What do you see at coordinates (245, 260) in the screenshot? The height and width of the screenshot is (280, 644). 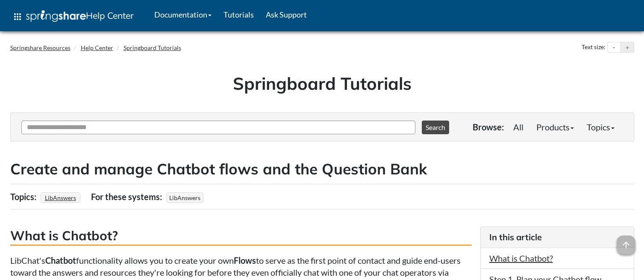 I see `strong: Flows` at bounding box center [245, 260].